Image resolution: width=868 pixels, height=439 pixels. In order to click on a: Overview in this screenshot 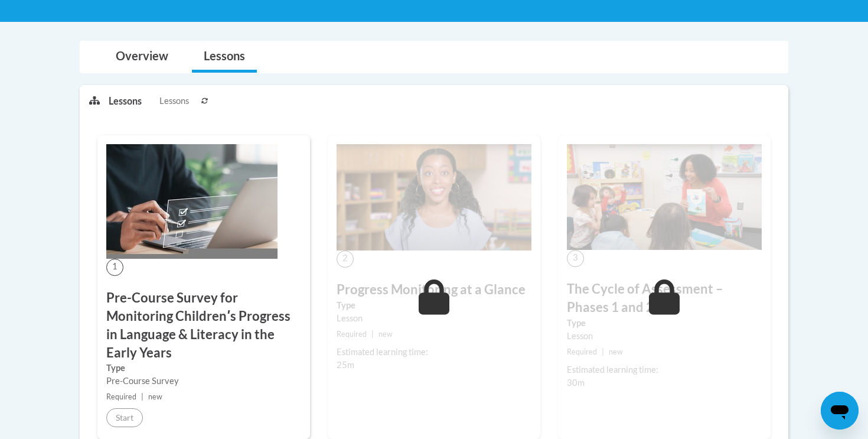, I will do `click(142, 57)`.